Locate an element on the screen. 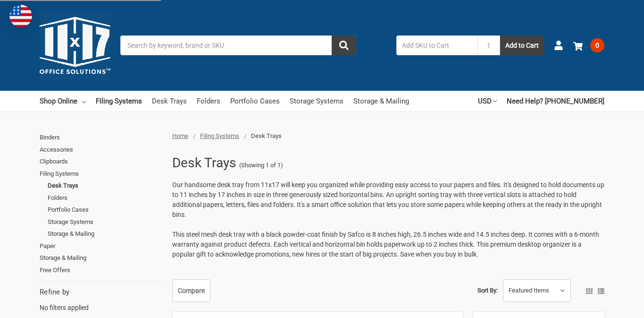 Image resolution: width=644 pixels, height=318 pixels. span: Home is located at coordinates (180, 135).